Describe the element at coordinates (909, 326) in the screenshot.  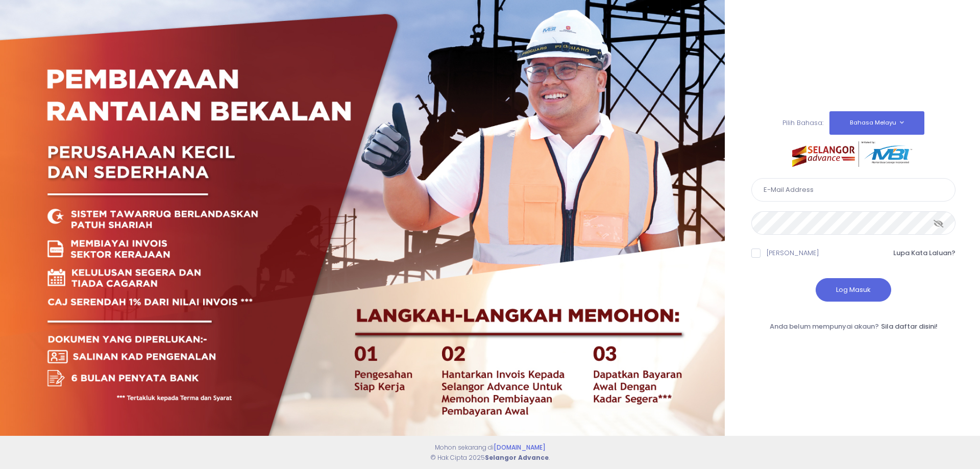
I see `a: Sila daftar disini!` at that location.